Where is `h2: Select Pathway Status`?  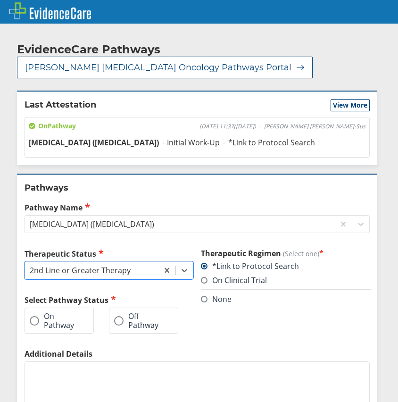
h2: Select Pathway Status is located at coordinates (109, 300).